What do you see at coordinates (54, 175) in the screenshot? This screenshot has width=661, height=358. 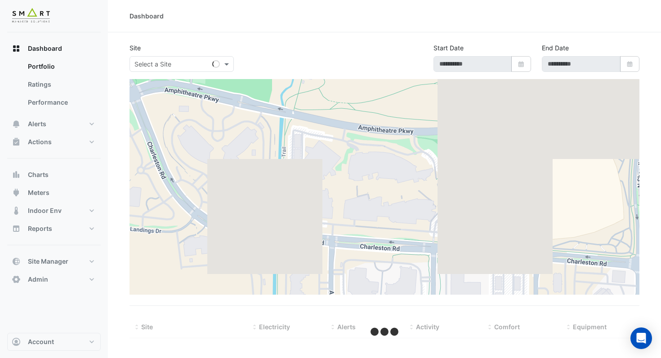 I see `button: Charts` at bounding box center [54, 175].